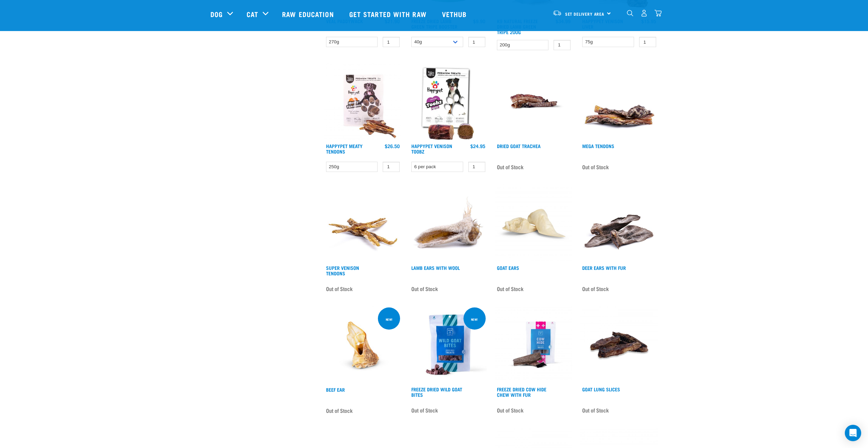 This screenshot has width=868, height=448. Describe the element at coordinates (521, 392) in the screenshot. I see `a: Freeze Dried Cow Hide Chew with Fur` at that location.